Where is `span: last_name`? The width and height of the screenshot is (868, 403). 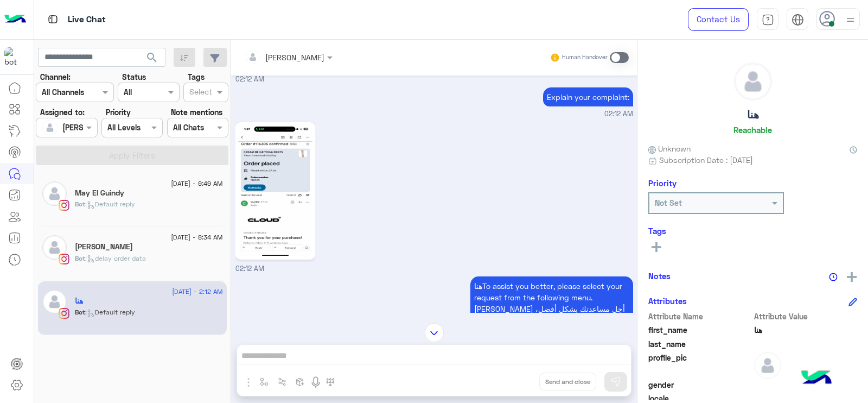
span: last_name is located at coordinates (700, 343).